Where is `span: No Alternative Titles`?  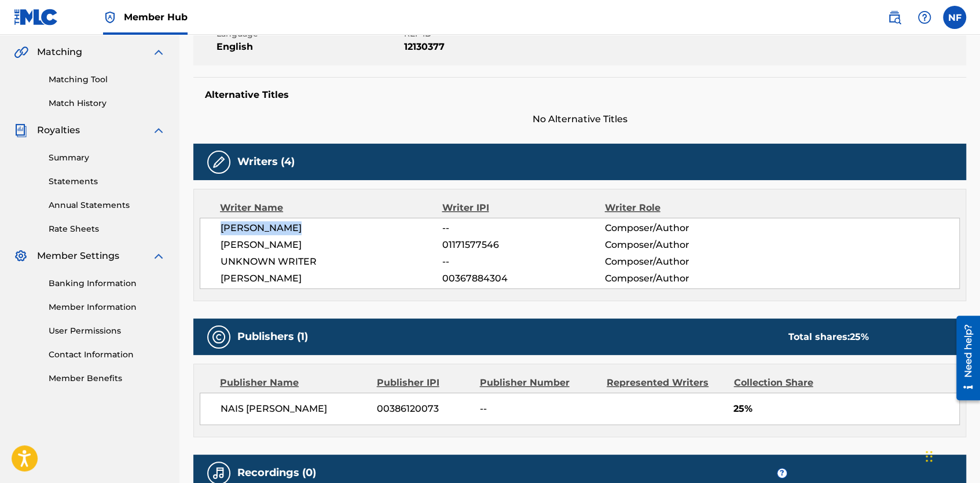
span: No Alternative Titles is located at coordinates (580, 119).